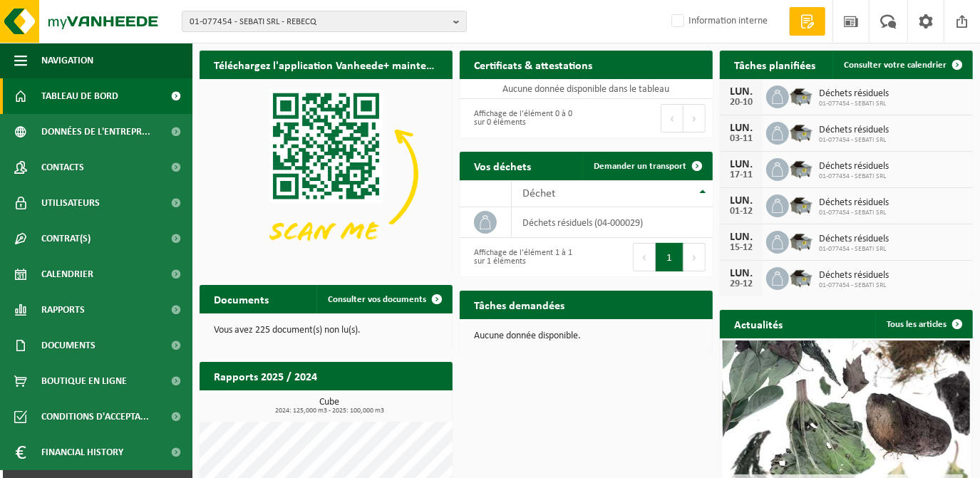 The height and width of the screenshot is (478, 980). What do you see at coordinates (319, 22) in the screenshot?
I see `span: 01-077454 - SEBATI SRL - REBECQ` at bounding box center [319, 22].